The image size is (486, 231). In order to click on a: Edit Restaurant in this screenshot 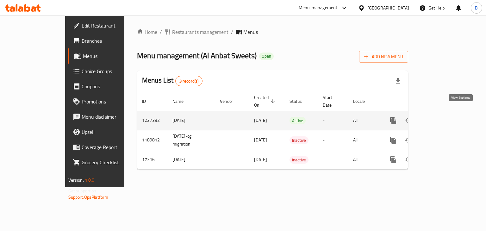, I will do `click(107, 26)`.